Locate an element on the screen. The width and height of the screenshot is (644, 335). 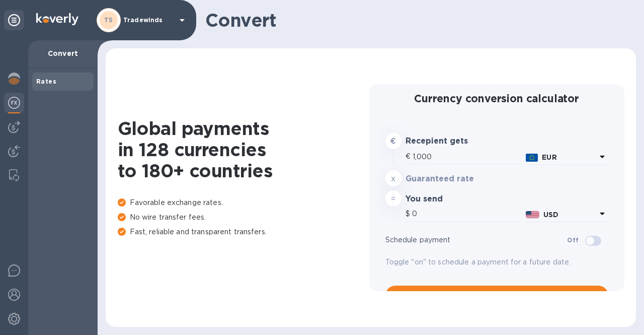
p: Convert is located at coordinates (63, 54).